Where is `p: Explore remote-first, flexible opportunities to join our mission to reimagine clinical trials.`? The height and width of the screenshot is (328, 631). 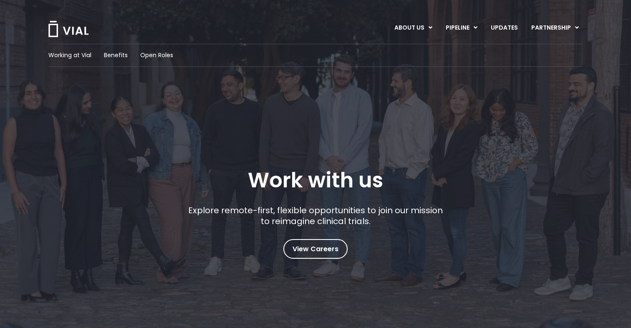 p: Explore remote-first, flexible opportunities to join our mission to reimagine clinical trials. is located at coordinates (316, 216).